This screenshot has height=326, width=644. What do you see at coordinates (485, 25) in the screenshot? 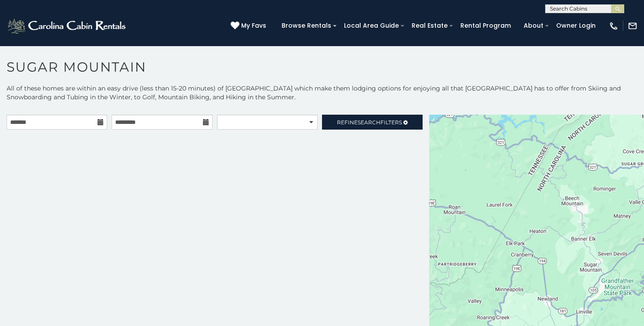
I see `a: Rental Program` at bounding box center [485, 25].